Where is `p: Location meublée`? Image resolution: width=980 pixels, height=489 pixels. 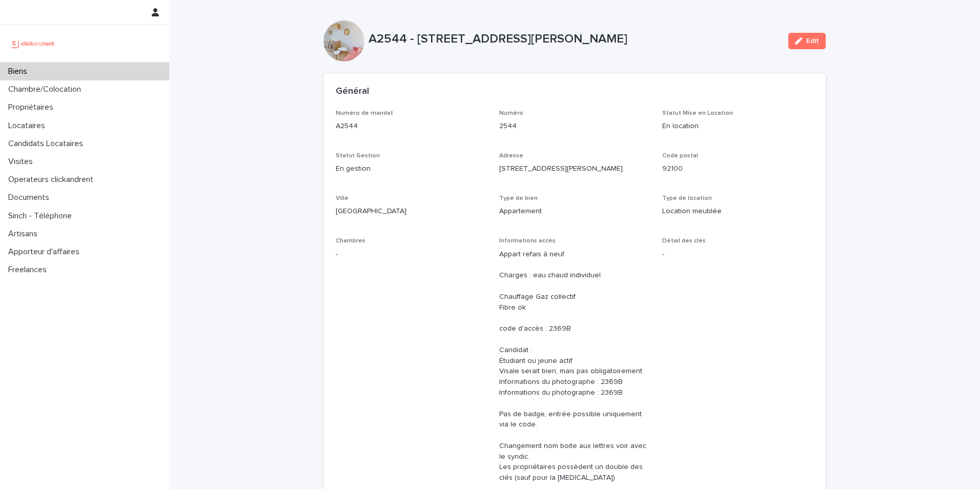 p: Location meublée is located at coordinates (737, 211).